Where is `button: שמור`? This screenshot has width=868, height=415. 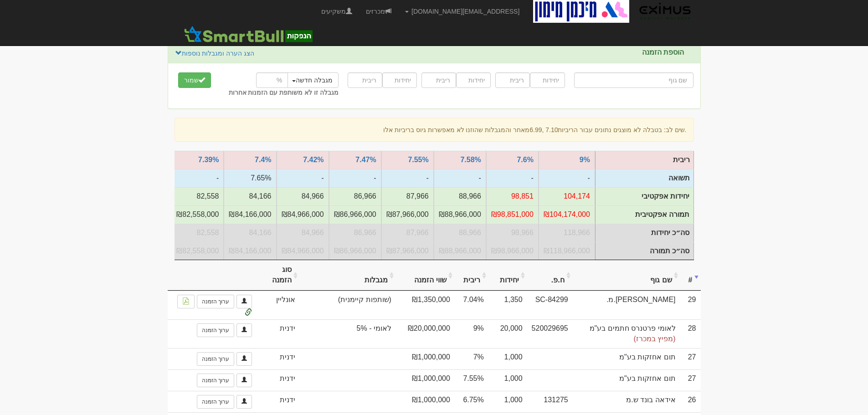
button: שמור is located at coordinates (195, 80).